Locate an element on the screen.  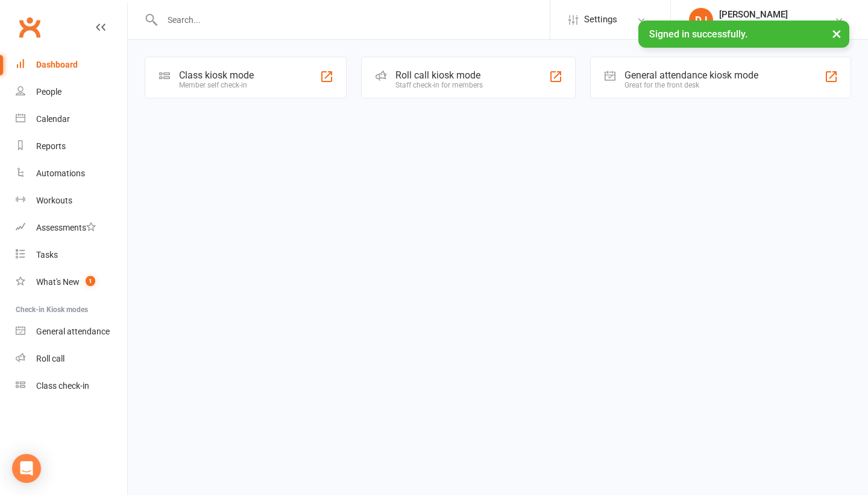
div: Automations is located at coordinates (61, 173).